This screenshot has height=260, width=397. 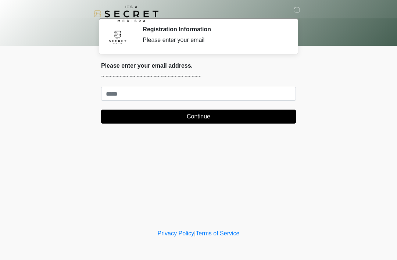 What do you see at coordinates (126, 14) in the screenshot?
I see `img: It's A Secret Med Spa Logo` at bounding box center [126, 14].